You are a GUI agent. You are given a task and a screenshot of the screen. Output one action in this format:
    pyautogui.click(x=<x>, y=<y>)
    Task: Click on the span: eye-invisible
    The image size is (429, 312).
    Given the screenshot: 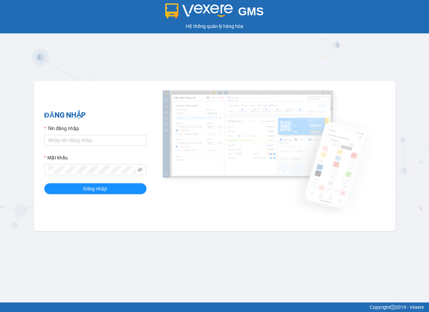 What is the action you would take?
    pyautogui.click(x=140, y=170)
    